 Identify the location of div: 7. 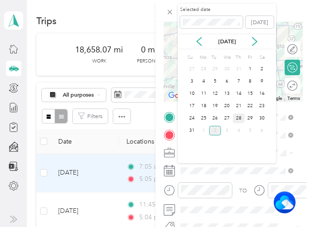
(239, 81).